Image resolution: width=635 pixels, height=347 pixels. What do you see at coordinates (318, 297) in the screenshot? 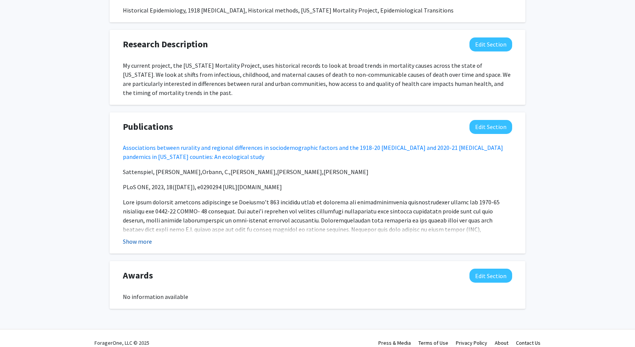
I see `div: No information available` at bounding box center [318, 297].